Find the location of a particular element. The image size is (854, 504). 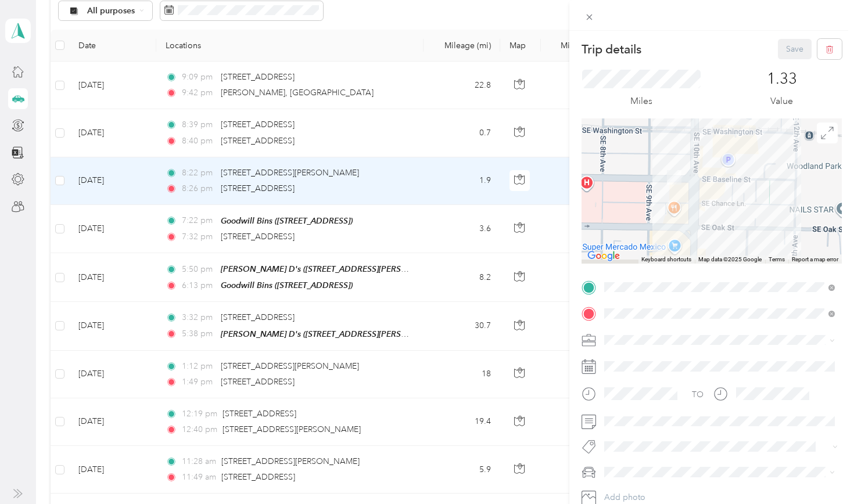

a: Report a map error is located at coordinates (815, 259).